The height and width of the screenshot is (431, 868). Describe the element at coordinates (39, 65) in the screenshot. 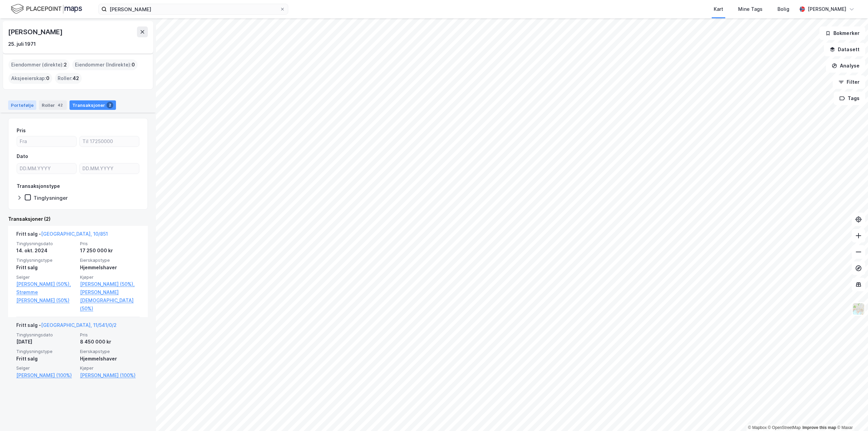

I see `div: Eiendommer (direkte) :` at that location.